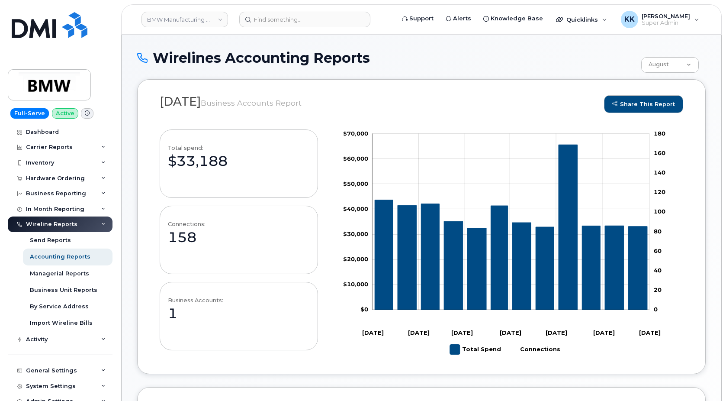  Describe the element at coordinates (356, 183) in the screenshot. I see `tspan: $50,000` at that location.